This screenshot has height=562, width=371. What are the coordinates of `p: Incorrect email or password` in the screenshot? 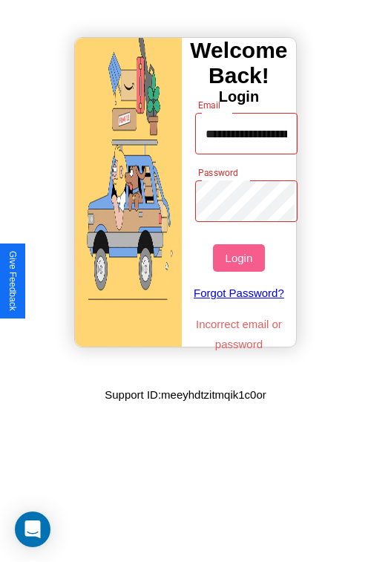 It's located at (239, 334).